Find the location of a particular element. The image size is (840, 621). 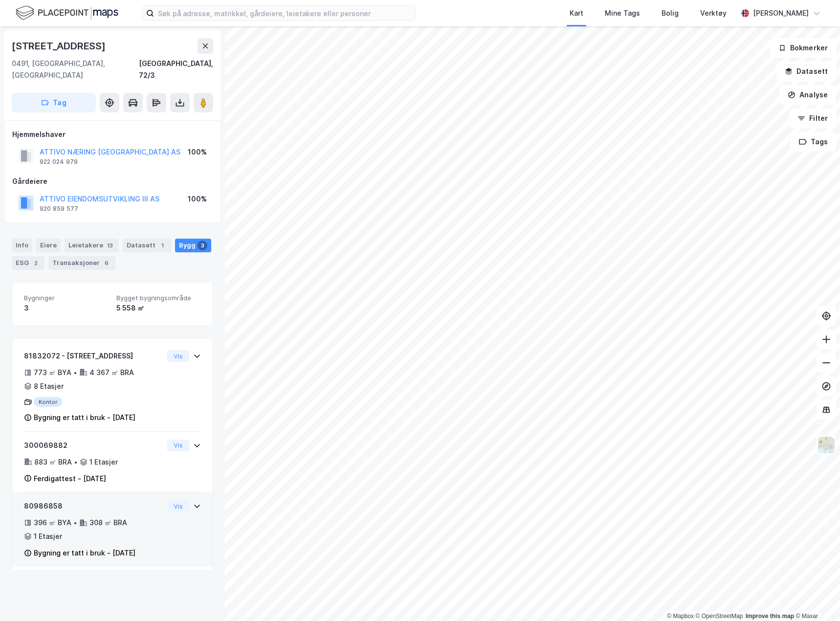

button: Filter is located at coordinates (812, 118).